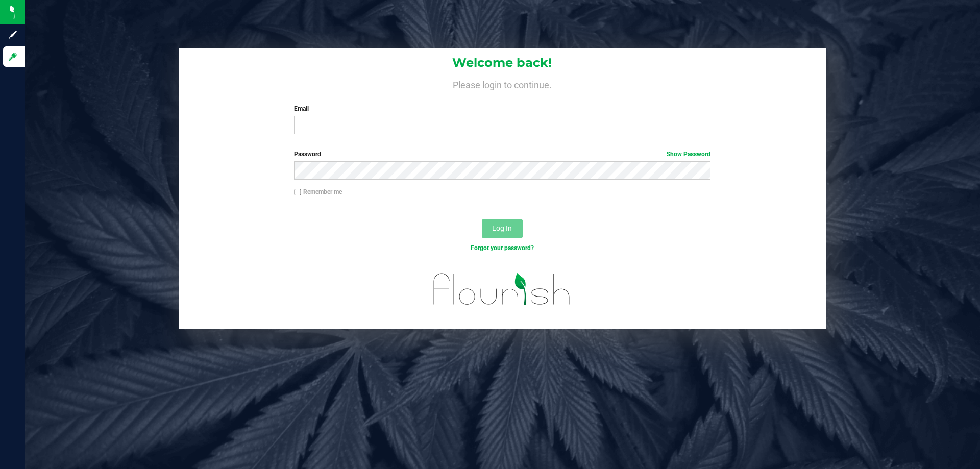  Describe the element at coordinates (307, 154) in the screenshot. I see `span: Password` at that location.